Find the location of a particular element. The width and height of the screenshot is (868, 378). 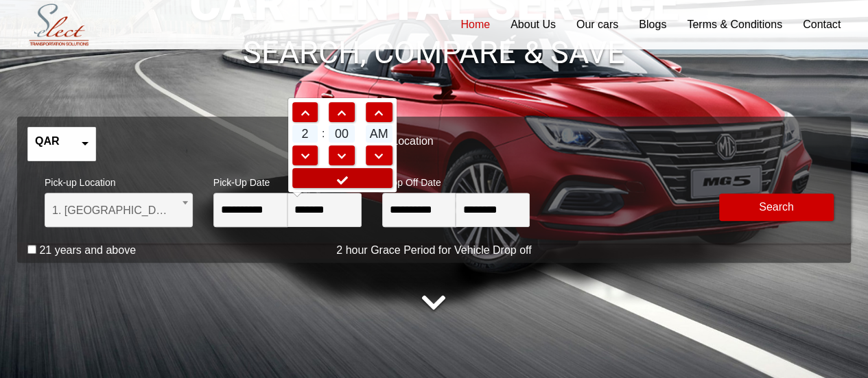

label: 21 years and above is located at coordinates (88, 250).